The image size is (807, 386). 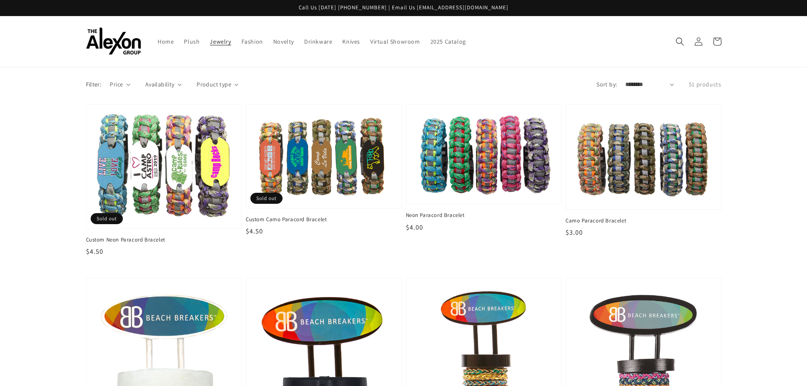 What do you see at coordinates (323, 219) in the screenshot?
I see `span: Custom Camo Paracord Bracelet` at bounding box center [323, 219].